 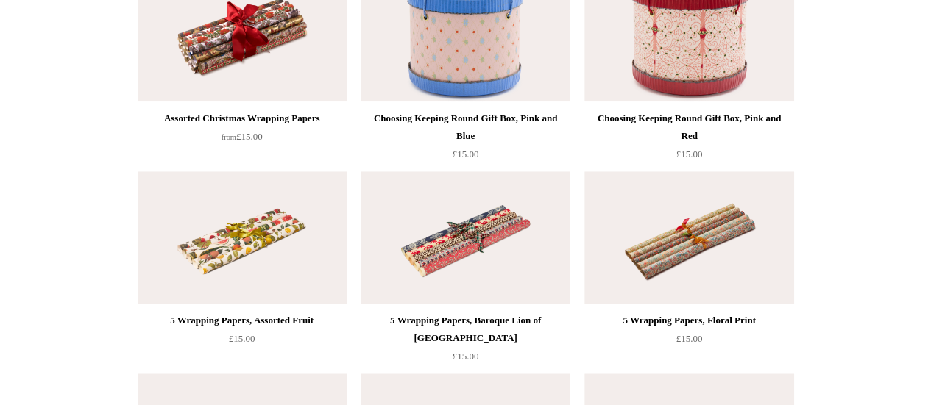 What do you see at coordinates (242, 238) in the screenshot?
I see `a: 5 Wrapping Papers, Assorted Fruit 5 Wrapping Papers, Assorted Fruit` at bounding box center [242, 238].